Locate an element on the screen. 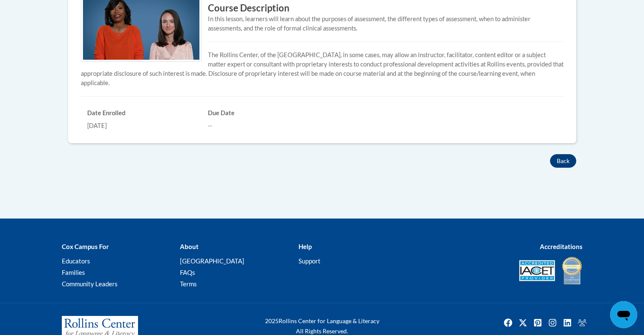 This screenshot has height=335, width=644. a: Terms is located at coordinates (188, 284).